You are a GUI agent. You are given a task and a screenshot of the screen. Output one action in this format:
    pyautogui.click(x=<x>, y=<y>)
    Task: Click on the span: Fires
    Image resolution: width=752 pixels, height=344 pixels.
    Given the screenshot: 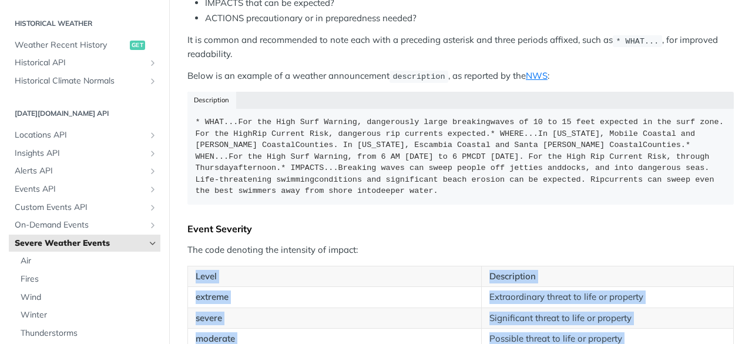 What is the action you would take?
    pyautogui.click(x=89, y=279)
    